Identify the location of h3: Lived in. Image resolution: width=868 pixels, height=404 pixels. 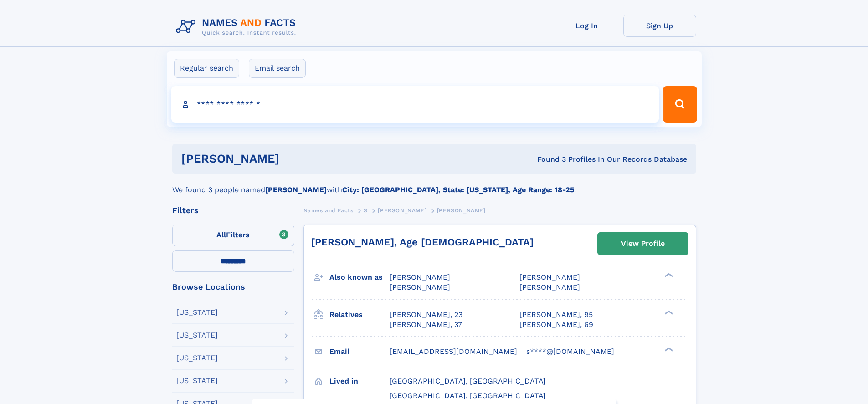
(359, 381).